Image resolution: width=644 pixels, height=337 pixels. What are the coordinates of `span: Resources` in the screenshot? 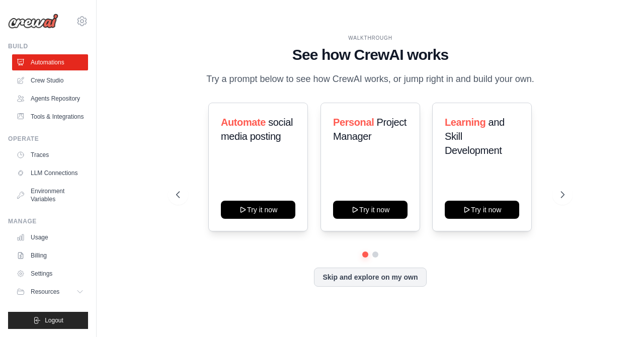 It's located at (45, 291).